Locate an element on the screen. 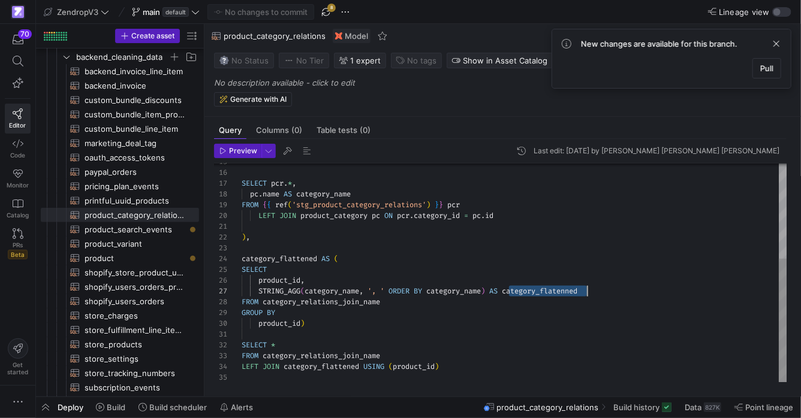  span: shopify_users_orders_products​​​​​​​​​​ is located at coordinates (135, 287).